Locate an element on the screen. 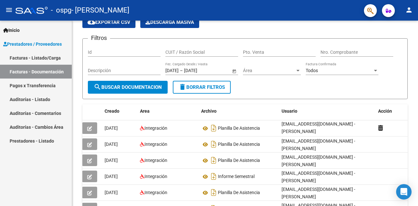 The height and width of the screenshot is (206, 418). span: Usuario is located at coordinates (289, 111).